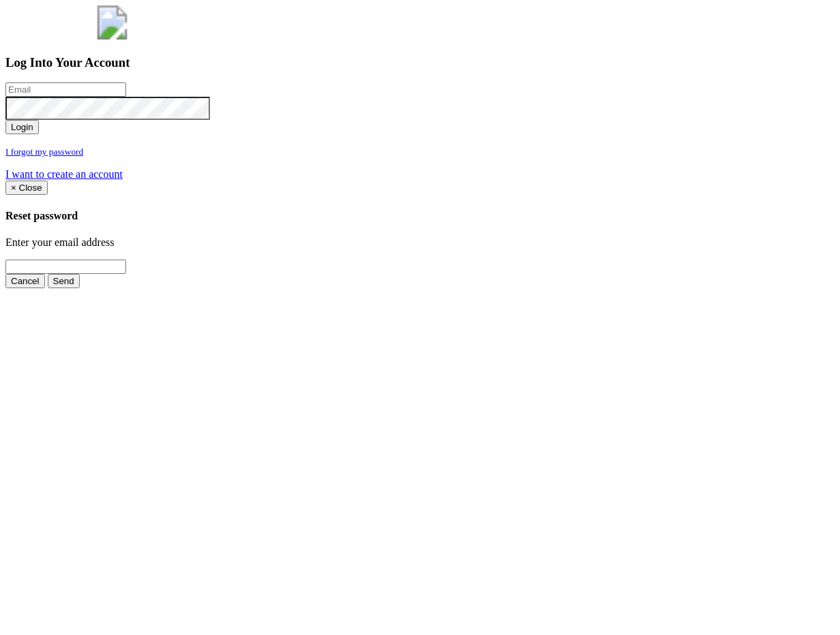 The image size is (840, 635). Describe the element at coordinates (65, 89) in the screenshot. I see `input: Email` at that location.